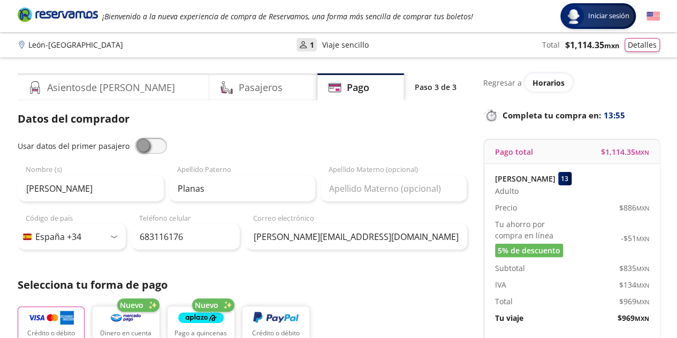 This screenshot has width=677, height=338. Describe the element at coordinates (58, 16) in the screenshot. I see `a: Brand Logo` at that location.